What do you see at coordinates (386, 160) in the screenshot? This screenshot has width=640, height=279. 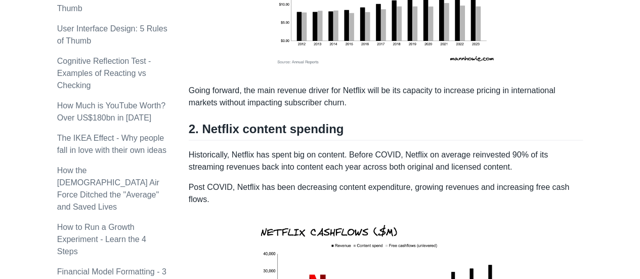 I see `p: Historically, Netflix has spent big on content. Before COVID, Netflix on average reinvested 90% o...` at bounding box center [386, 160].